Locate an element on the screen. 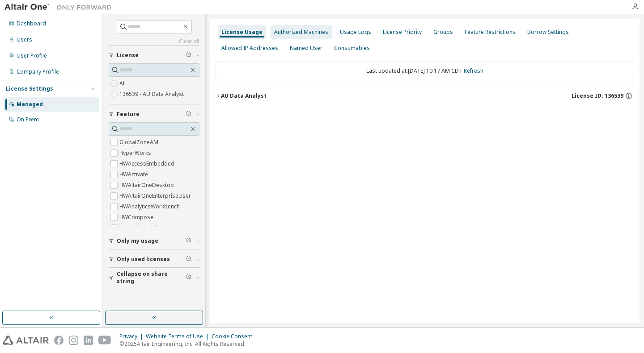 This screenshot has width=644, height=353. div: Privacy is located at coordinates (132, 337).